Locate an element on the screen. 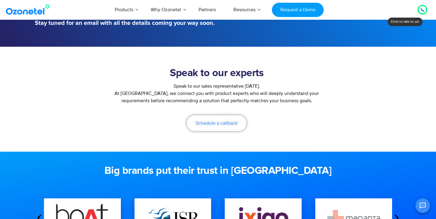  h2: Speak to our experts is located at coordinates (217, 73).